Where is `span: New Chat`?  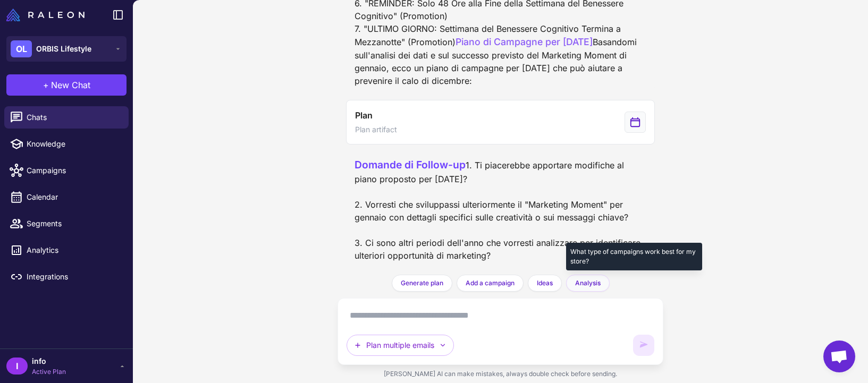 span: New Chat is located at coordinates (71, 85).